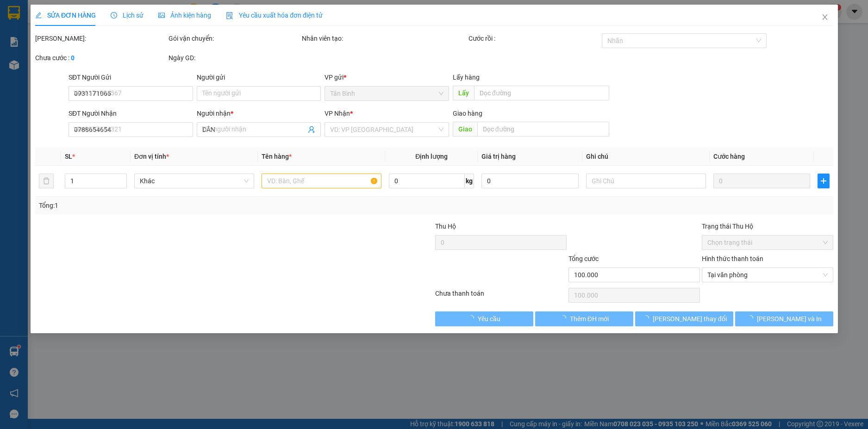  Describe the element at coordinates (445, 227) in the screenshot. I see `span: Thu Hộ` at that location.